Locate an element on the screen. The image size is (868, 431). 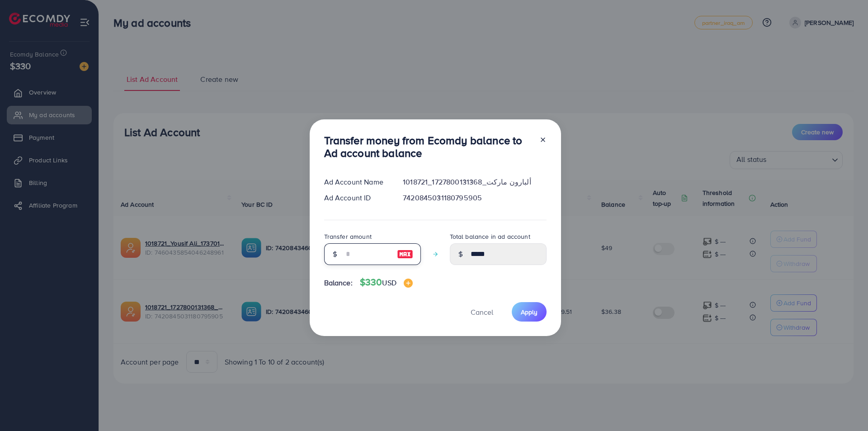
span: USD is located at coordinates (389, 283).